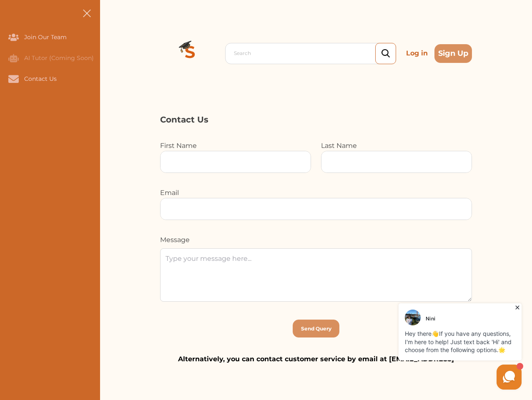 The height and width of the screenshot is (400, 532). What do you see at coordinates (169, 193) in the screenshot?
I see `label: Email` at bounding box center [169, 193].